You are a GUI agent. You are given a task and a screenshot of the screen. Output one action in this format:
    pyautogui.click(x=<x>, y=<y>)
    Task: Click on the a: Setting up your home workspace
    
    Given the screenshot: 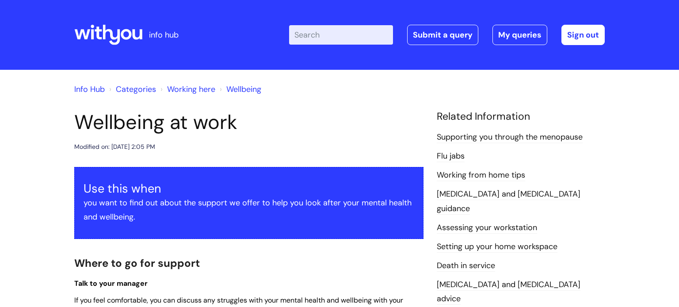 What is the action you would take?
    pyautogui.click(x=497, y=247)
    